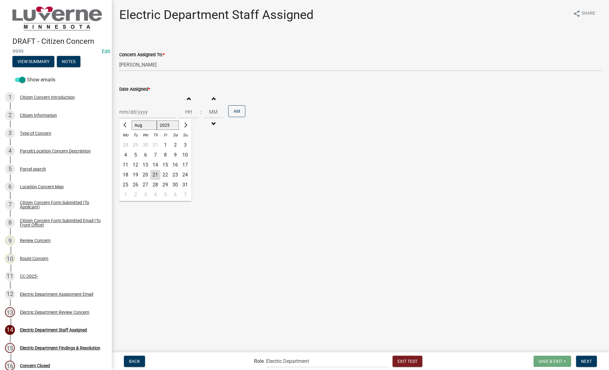 Image resolution: width=609 pixels, height=370 pixels. I want to click on div: Sunday, August 24, 2025, so click(185, 175).